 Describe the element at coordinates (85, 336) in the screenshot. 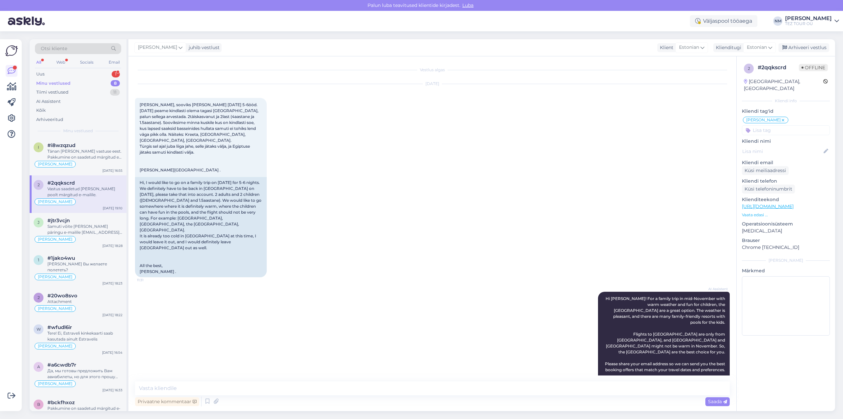

I see `div: Tere! Ei, Estraveli kinkekaarti saab kasutada ainult Estravelis` at that location.